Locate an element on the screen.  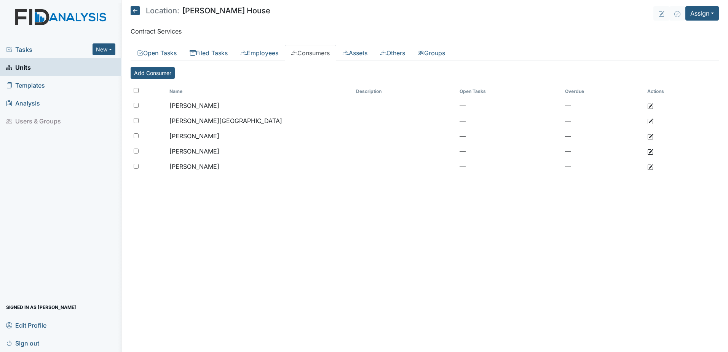
div: Consumers is located at coordinates (424, 123).